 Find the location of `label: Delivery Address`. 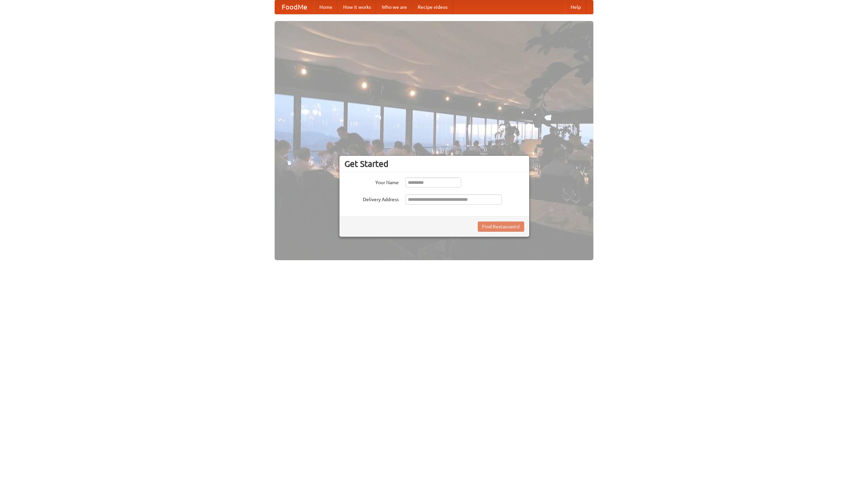

label: Delivery Address is located at coordinates (372, 198).